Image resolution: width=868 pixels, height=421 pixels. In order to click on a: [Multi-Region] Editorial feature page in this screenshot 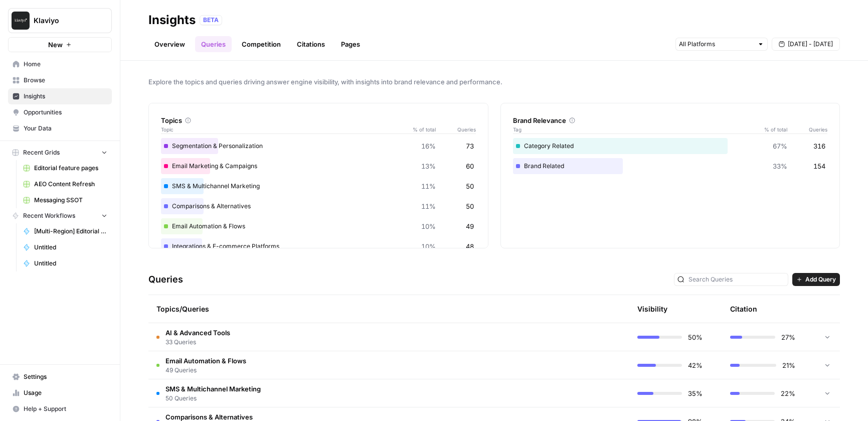, I will do `click(65, 231)`.